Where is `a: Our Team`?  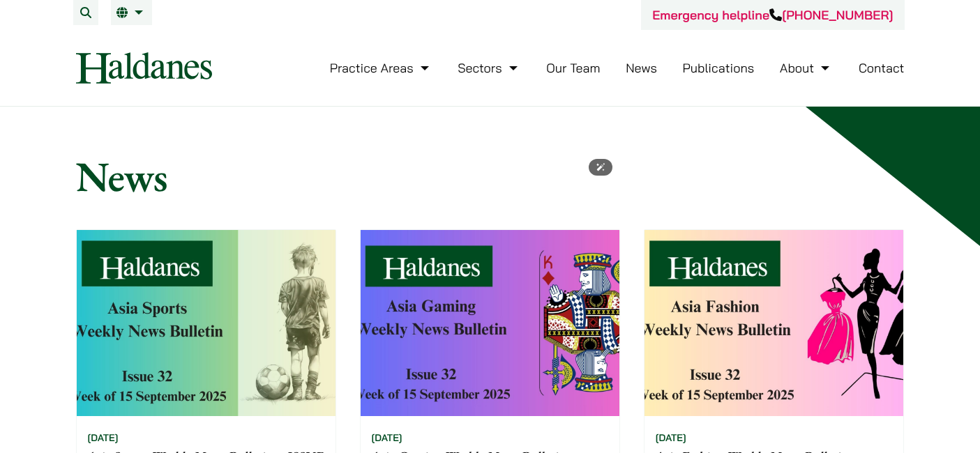
a: Our Team is located at coordinates (572, 67).